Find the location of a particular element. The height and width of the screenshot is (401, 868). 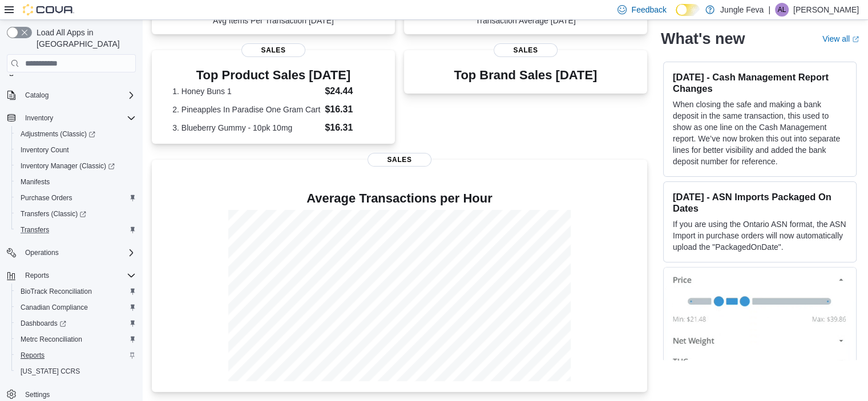

h2: What's new is located at coordinates (702, 39).